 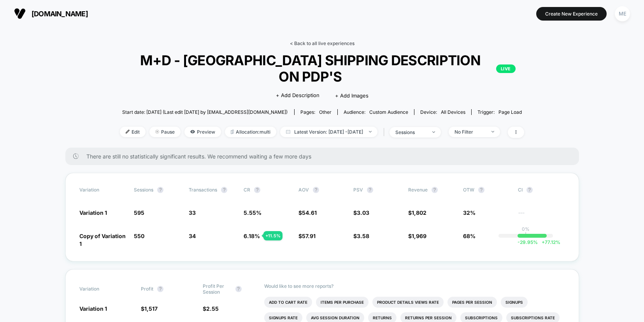 I want to click on span: + Add Description, so click(x=298, y=96).